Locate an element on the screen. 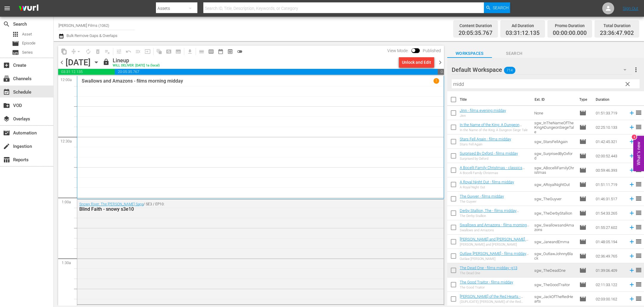 The height and width of the screenshot is (307, 644). span: menu is located at coordinates (7, 8).